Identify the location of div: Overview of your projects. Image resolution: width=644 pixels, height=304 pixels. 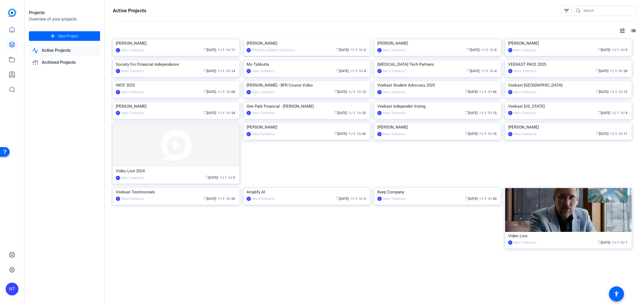
(64, 19).